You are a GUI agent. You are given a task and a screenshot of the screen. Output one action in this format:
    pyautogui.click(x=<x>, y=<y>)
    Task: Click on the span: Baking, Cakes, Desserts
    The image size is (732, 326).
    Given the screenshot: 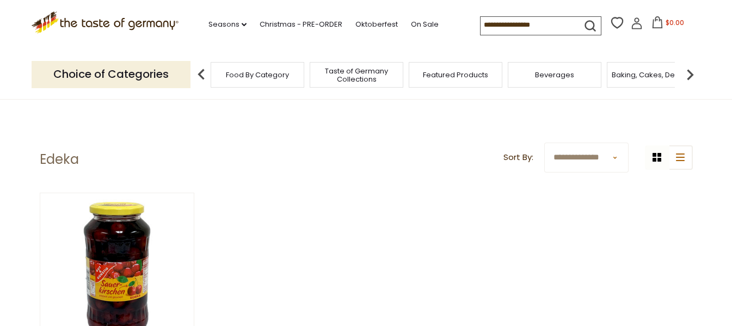 What is the action you would take?
    pyautogui.click(x=653, y=75)
    